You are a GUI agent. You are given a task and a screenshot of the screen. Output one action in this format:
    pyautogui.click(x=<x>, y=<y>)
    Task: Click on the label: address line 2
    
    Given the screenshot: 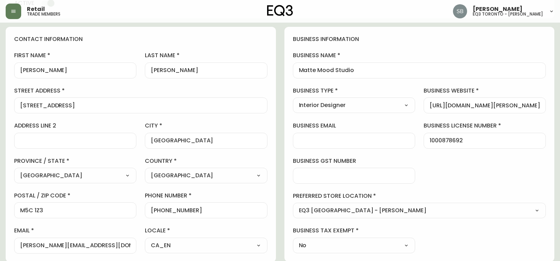 What is the action you would take?
    pyautogui.click(x=75, y=126)
    